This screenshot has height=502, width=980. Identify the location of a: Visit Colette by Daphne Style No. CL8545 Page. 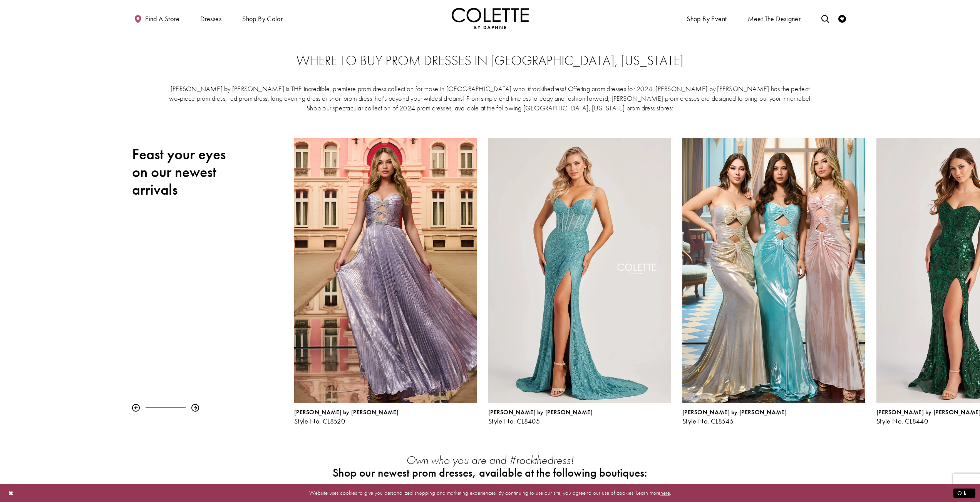
(774, 270).